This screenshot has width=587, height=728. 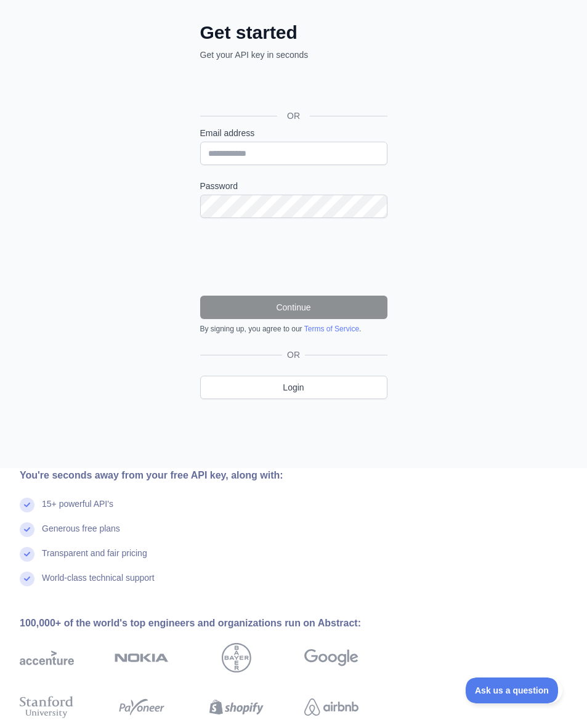 What do you see at coordinates (47, 658) in the screenshot?
I see `img: accenture` at bounding box center [47, 658].